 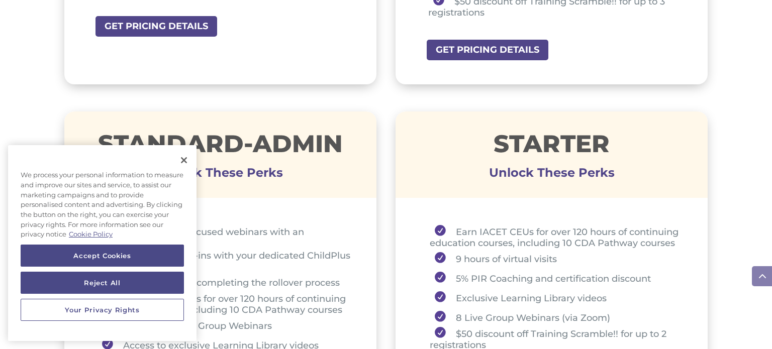 What do you see at coordinates (224, 260) in the screenshot?
I see `li: 5 custom check-ins with your dedicated ChildPlus expert` at bounding box center [224, 260].